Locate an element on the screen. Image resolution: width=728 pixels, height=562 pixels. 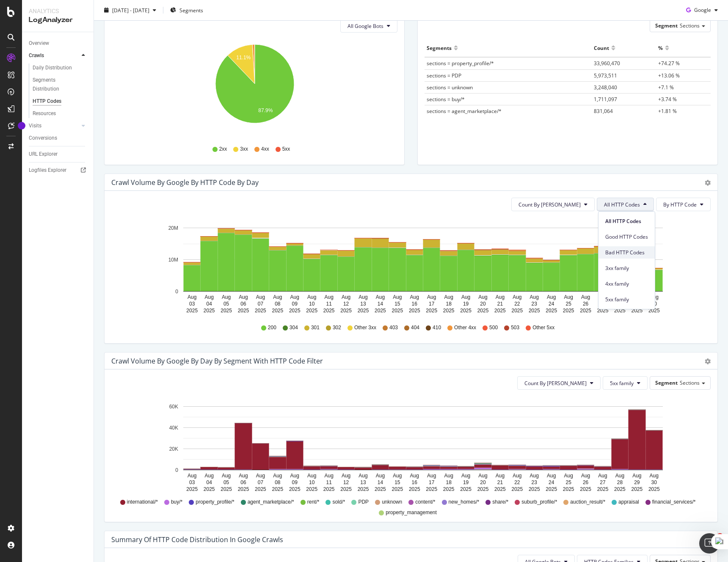
span: +7.1 % is located at coordinates (665, 87).